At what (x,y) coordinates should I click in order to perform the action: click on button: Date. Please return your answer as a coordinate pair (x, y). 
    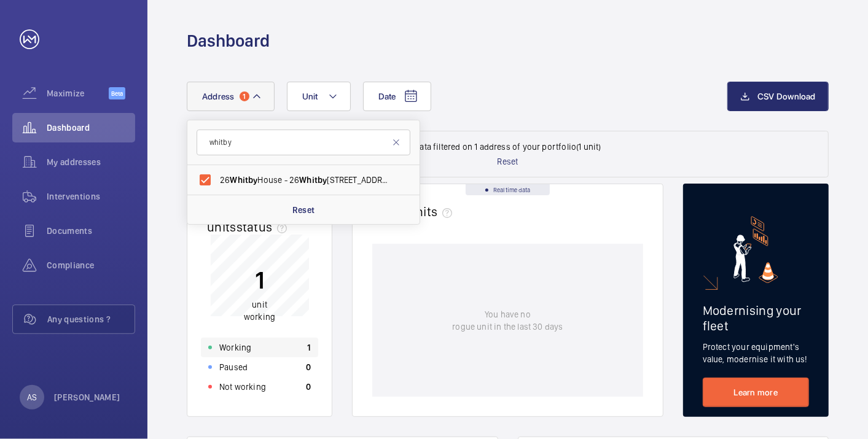
    Looking at the image, I should click on (397, 96).